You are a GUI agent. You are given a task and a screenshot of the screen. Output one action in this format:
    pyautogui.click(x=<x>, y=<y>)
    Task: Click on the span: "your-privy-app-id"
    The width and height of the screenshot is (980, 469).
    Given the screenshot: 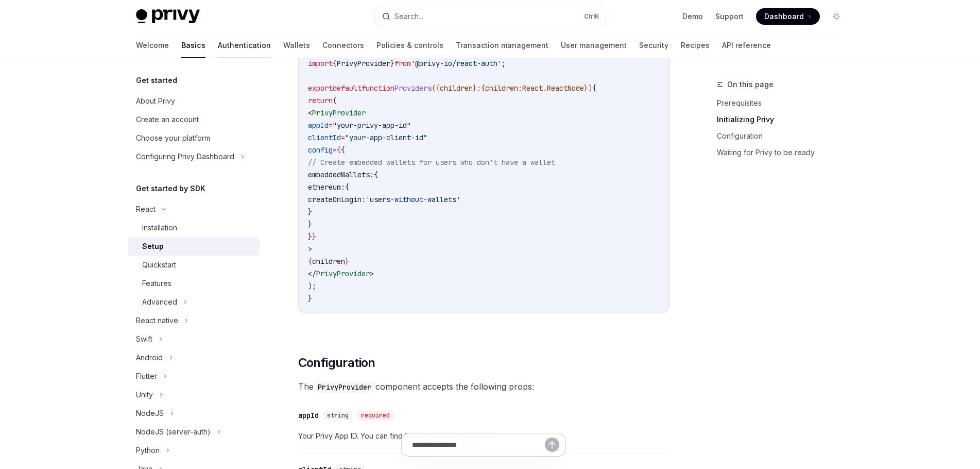 What is the action you would take?
    pyautogui.click(x=372, y=126)
    